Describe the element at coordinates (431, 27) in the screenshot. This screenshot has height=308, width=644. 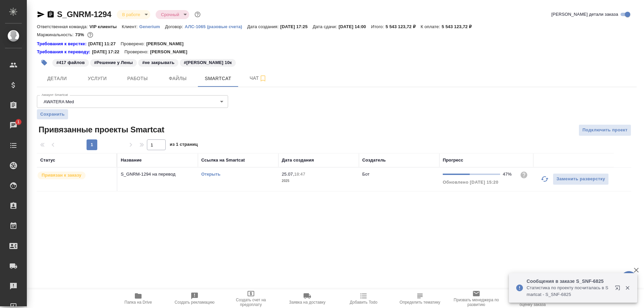
I see `p: К оплате:` at that location.